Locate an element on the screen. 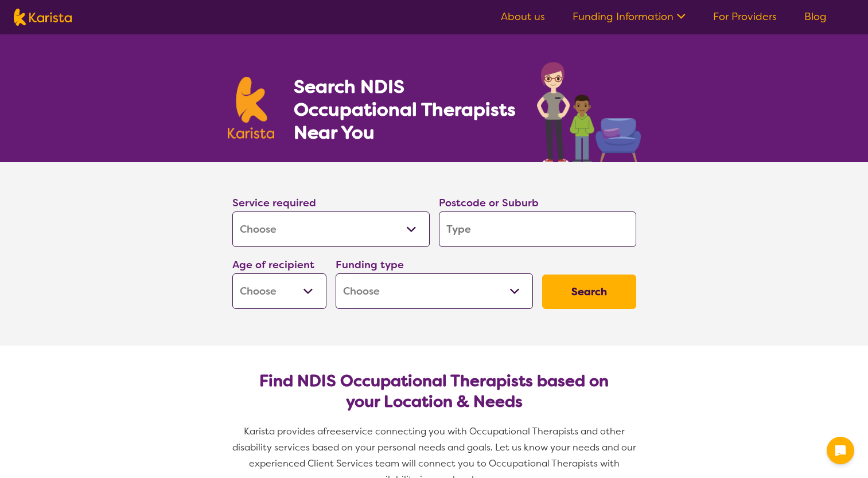 Image resolution: width=868 pixels, height=478 pixels. label: Age of recipient is located at coordinates (273, 265).